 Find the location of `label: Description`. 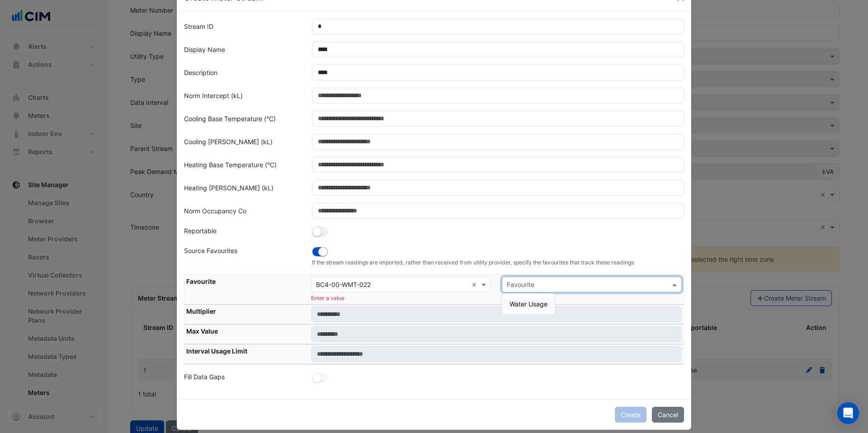

label: Description is located at coordinates (201, 72).